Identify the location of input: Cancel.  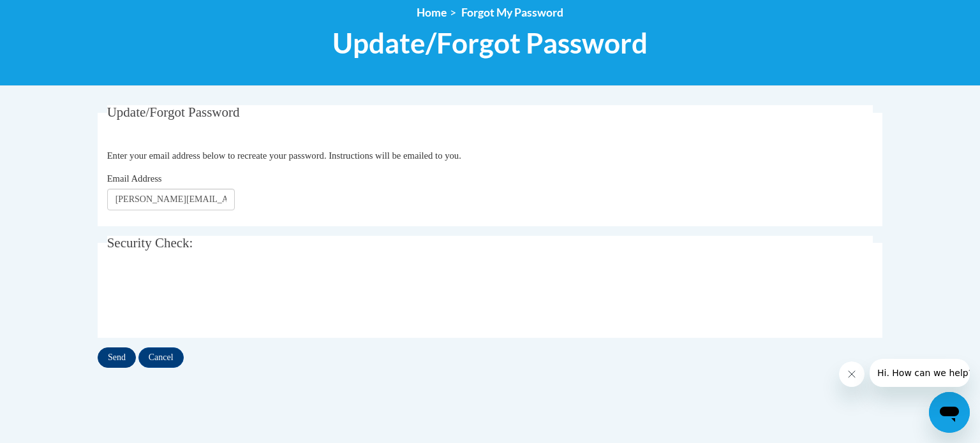
(161, 357).